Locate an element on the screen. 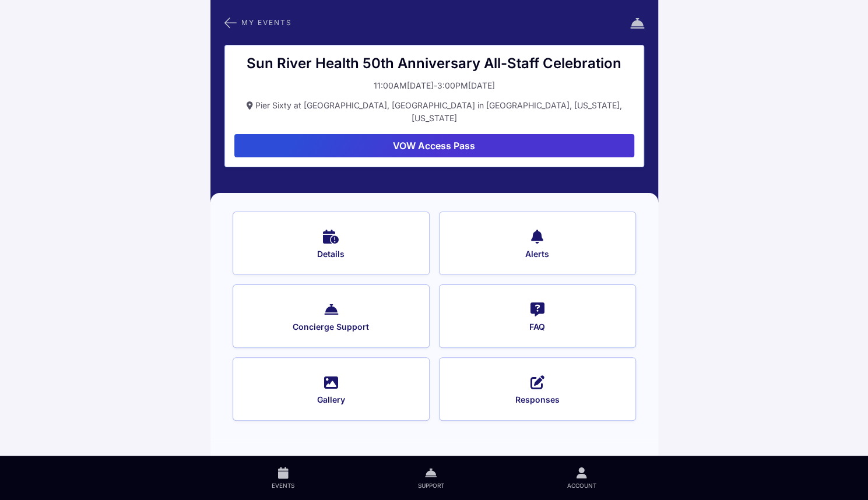  span: Responses is located at coordinates (538, 400).